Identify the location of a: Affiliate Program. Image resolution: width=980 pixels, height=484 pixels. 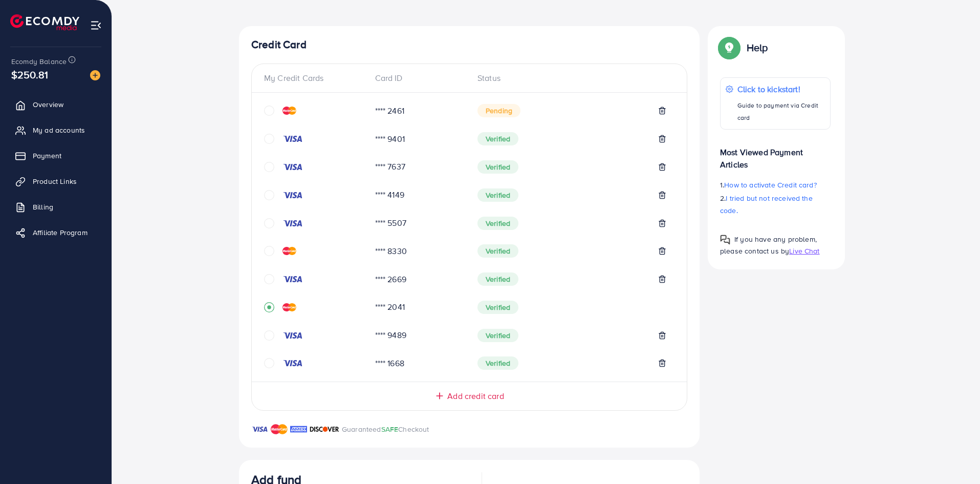
(56, 232).